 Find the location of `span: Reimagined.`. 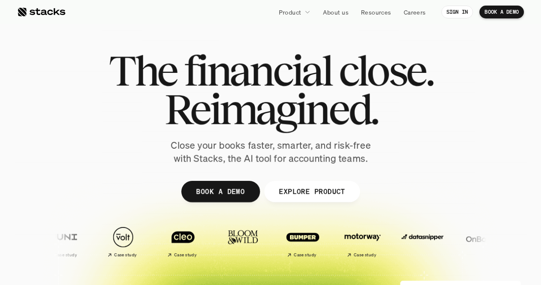

span: Reimagined. is located at coordinates (270, 109).